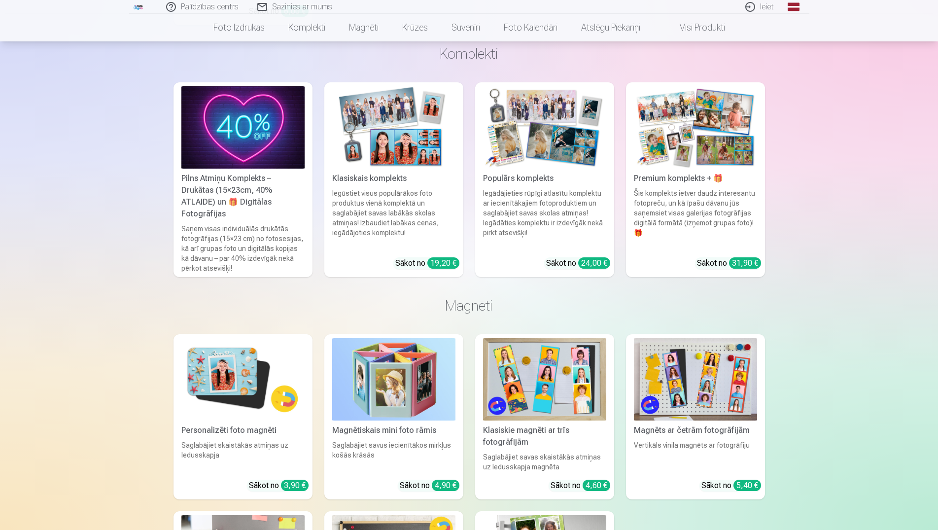  What do you see at coordinates (695, 456) in the screenshot?
I see `div: Vertikāls vinila magnēts ar fotogrāfiju` at bounding box center [695, 456].